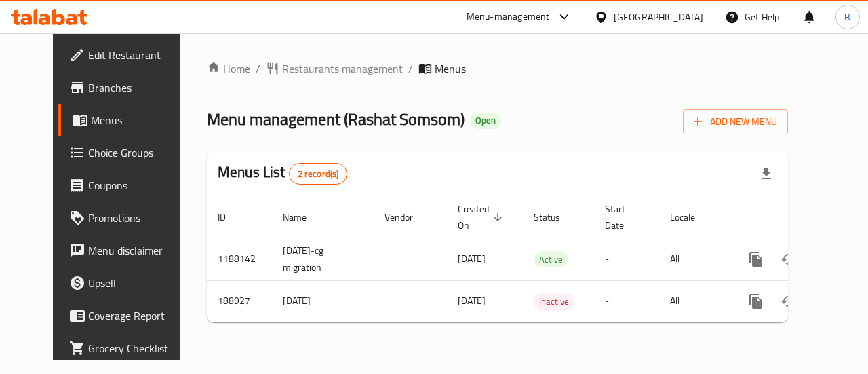 The height and width of the screenshot is (374, 868). What do you see at coordinates (485, 120) in the screenshot?
I see `span: Open` at bounding box center [485, 120].